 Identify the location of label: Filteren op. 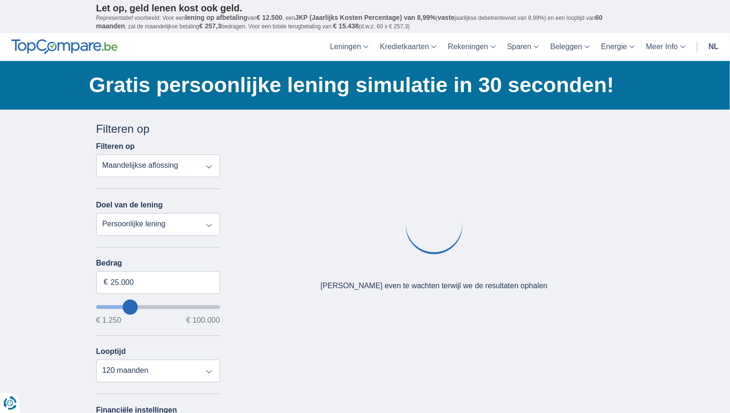
(116, 146).